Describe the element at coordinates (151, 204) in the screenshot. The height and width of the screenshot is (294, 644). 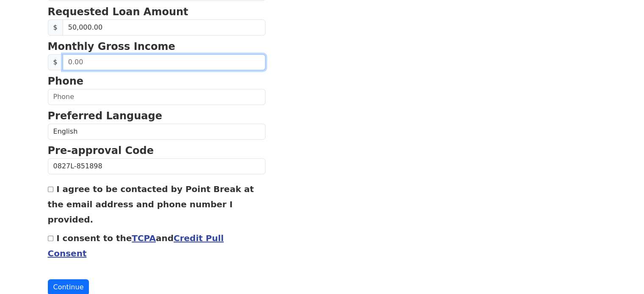
I see `label: I agree to be contacted by Point Break at the email address and phone number I provided.` at that location.